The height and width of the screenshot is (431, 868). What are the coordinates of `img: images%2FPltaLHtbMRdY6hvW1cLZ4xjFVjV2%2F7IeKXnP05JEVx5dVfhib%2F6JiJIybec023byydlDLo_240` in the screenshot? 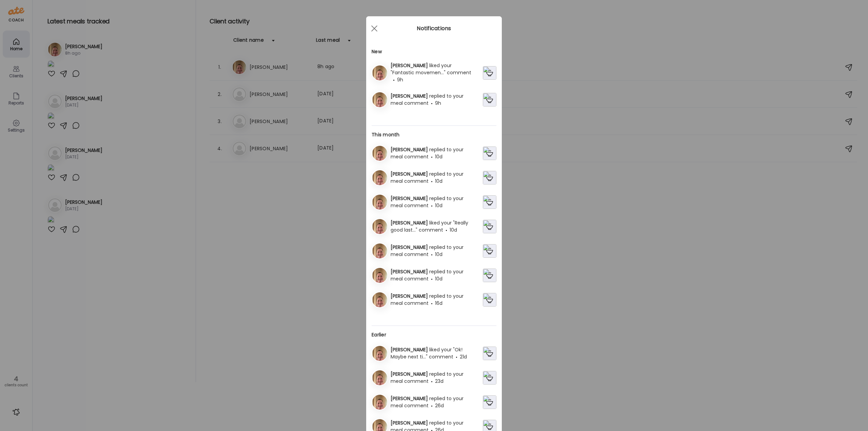 It's located at (490, 100).